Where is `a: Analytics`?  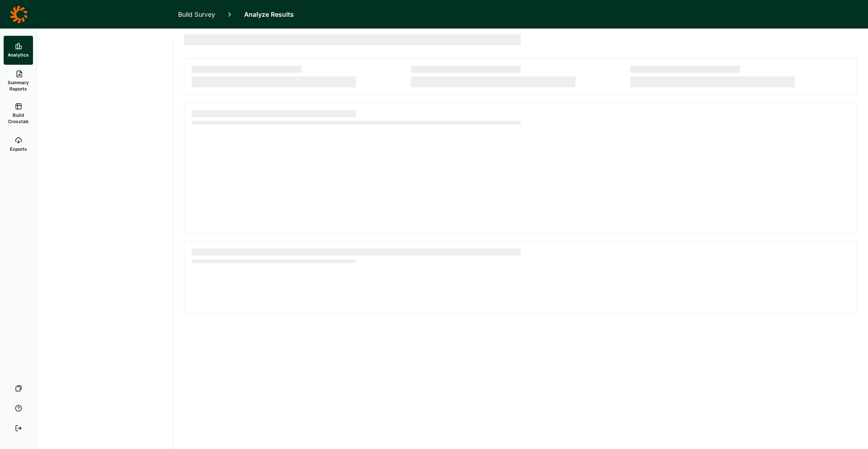 a: Analytics is located at coordinates (18, 50).